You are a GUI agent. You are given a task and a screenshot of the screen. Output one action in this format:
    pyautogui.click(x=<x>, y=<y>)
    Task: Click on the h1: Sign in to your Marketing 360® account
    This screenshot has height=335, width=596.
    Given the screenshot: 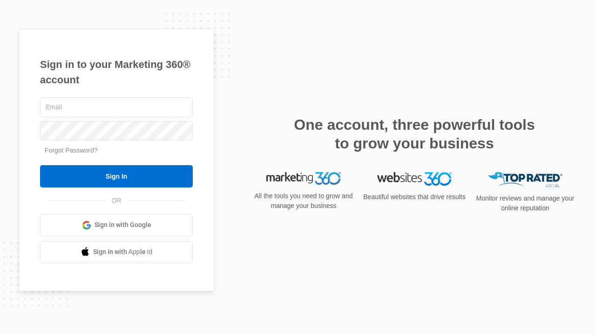 What is the action you would take?
    pyautogui.click(x=116, y=72)
    